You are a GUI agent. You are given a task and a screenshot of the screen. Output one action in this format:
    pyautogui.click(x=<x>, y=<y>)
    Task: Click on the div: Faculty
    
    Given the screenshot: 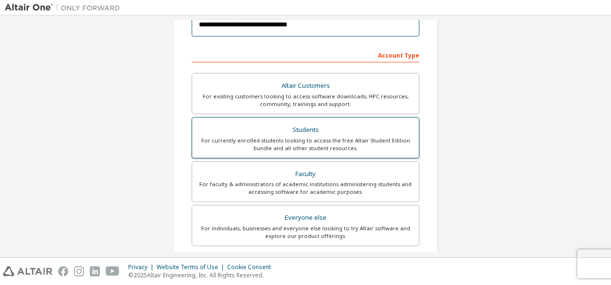 What is the action you would take?
    pyautogui.click(x=305, y=174)
    